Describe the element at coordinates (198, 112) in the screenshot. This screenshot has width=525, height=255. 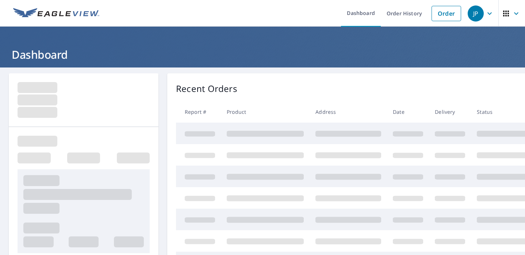
I see `th: Report #` at that location.